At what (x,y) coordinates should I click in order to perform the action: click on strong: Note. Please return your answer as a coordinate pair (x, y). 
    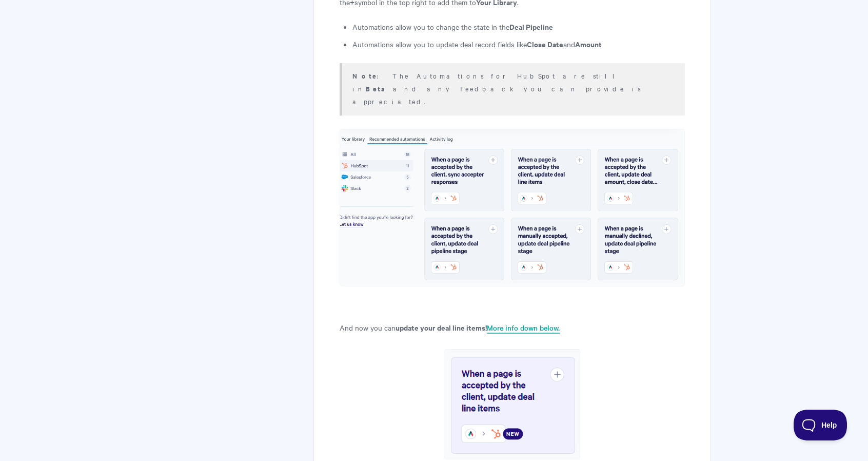
    Looking at the image, I should click on (365, 76).